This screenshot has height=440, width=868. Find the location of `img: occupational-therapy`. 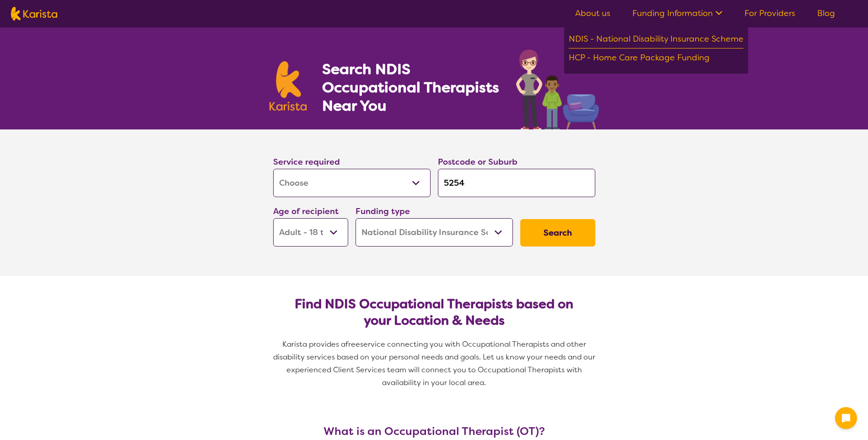

img: occupational-therapy is located at coordinates (558, 89).